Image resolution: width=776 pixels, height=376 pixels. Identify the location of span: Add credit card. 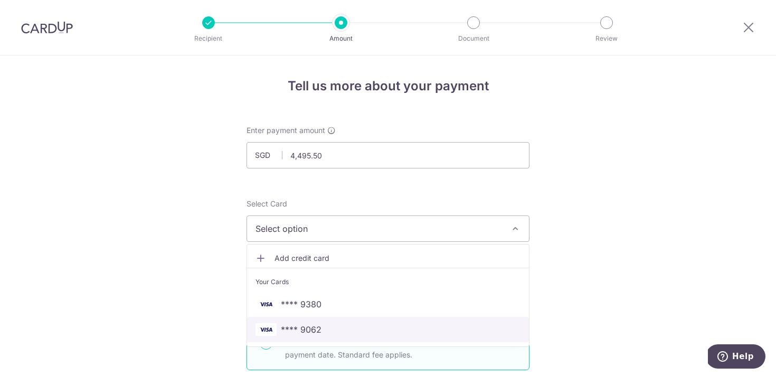
(397, 258).